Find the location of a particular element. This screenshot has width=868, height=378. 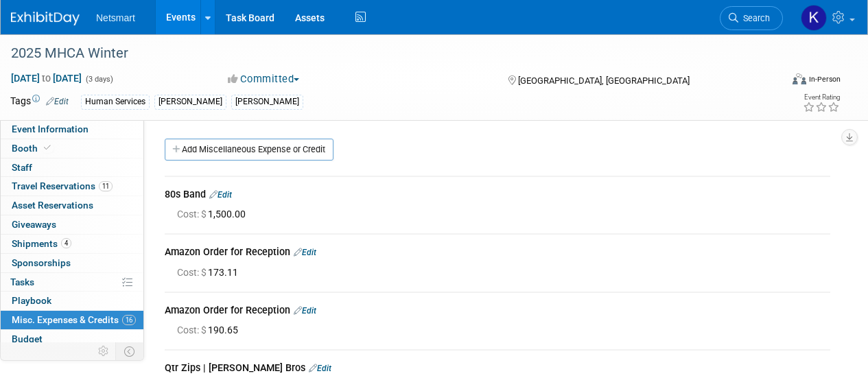

span: Booth is located at coordinates (32, 148).